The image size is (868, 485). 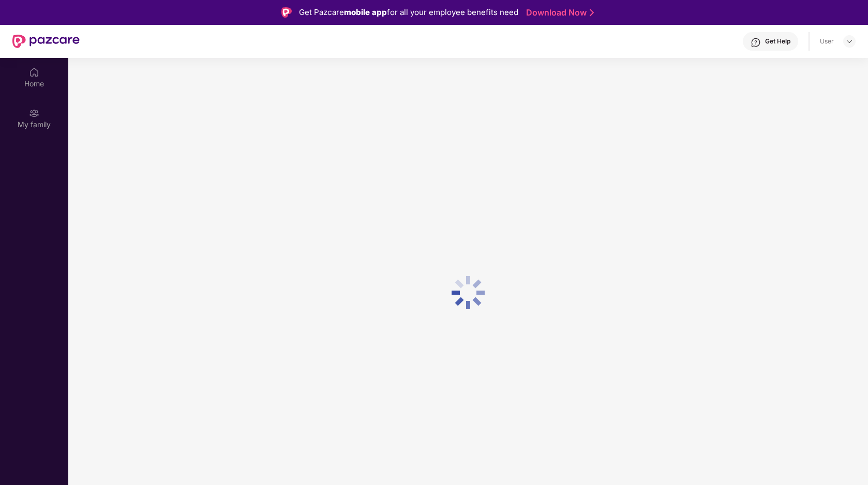 What do you see at coordinates (46, 42) in the screenshot?
I see `img: New Pazcare Logo` at bounding box center [46, 42].